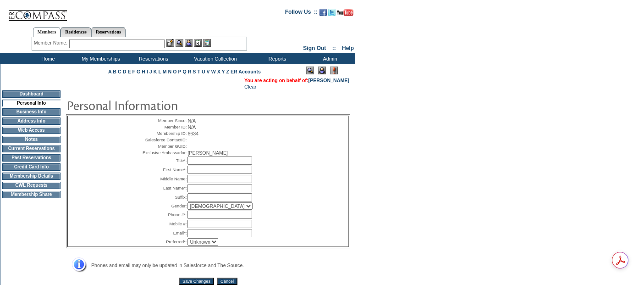 Image resolution: width=644 pixels, height=285 pixels. Describe the element at coordinates (163, 121) in the screenshot. I see `td: Member Since:` at that location.